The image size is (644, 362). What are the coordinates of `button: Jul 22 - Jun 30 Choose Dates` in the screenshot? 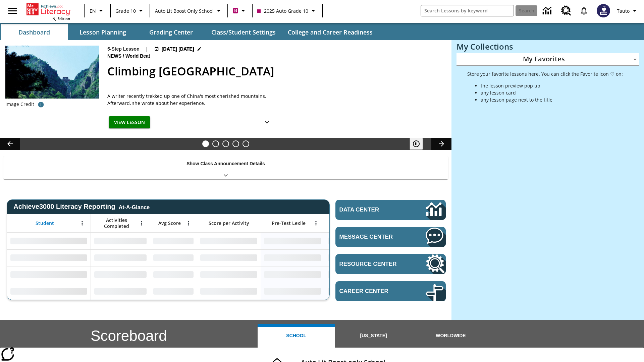 It's located at (178, 49).